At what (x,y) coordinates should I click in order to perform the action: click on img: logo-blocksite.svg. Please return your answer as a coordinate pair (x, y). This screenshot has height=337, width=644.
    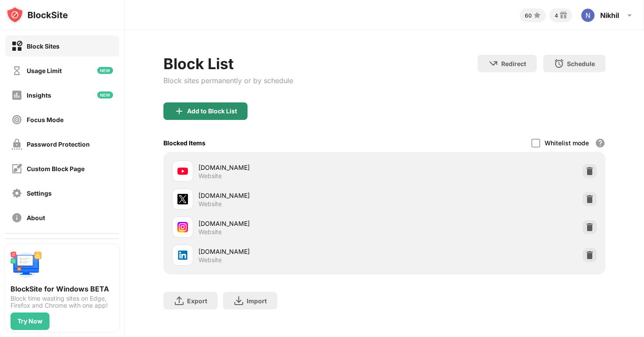
    Looking at the image, I should click on (37, 15).